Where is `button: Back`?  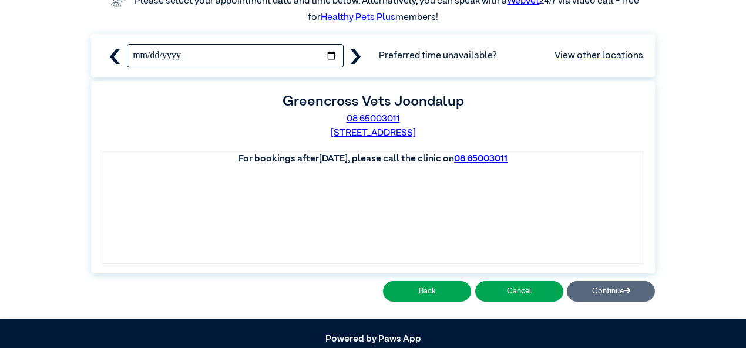
button: Back is located at coordinates (427, 291).